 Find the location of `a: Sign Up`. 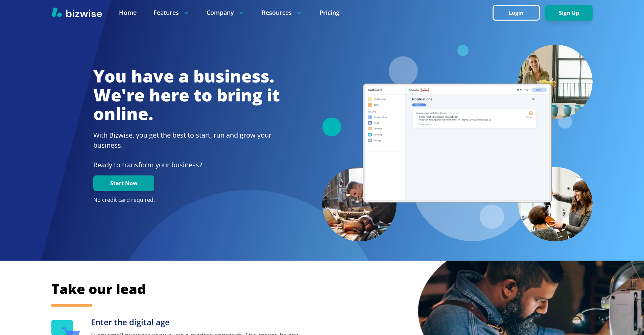

a: Sign Up is located at coordinates (569, 13).